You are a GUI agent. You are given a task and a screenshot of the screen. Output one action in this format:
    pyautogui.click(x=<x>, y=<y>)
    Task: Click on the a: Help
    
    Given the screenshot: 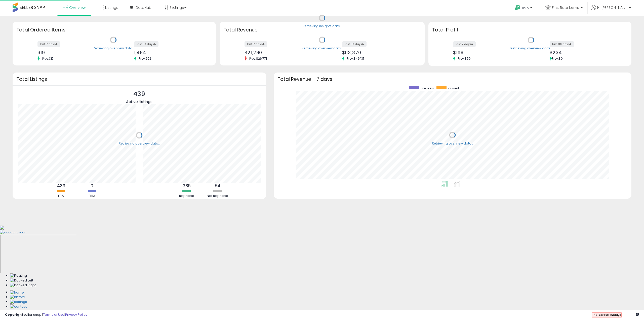 What is the action you would take?
    pyautogui.click(x=524, y=9)
    